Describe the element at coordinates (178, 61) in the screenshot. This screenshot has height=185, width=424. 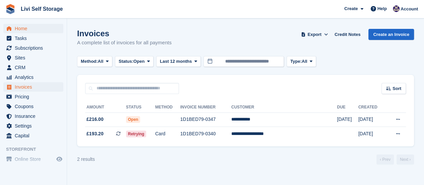
I see `button: Last 12 months` at that location.